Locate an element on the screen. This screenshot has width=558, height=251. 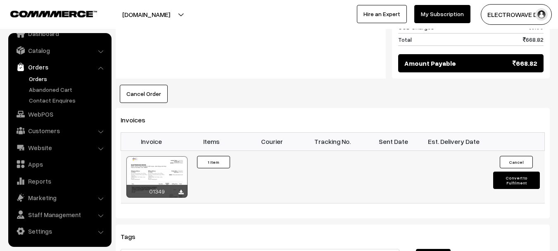
button: Cancel Order is located at coordinates (144, 94).